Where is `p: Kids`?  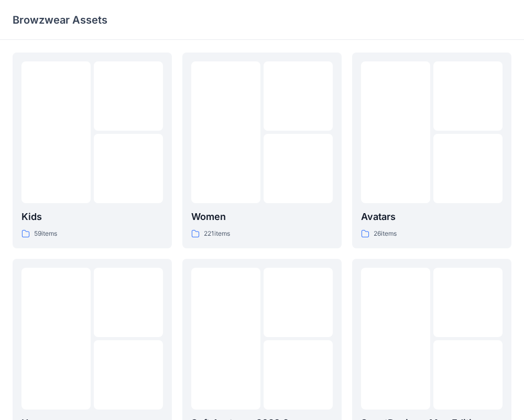
p: Kids is located at coordinates (92, 217).